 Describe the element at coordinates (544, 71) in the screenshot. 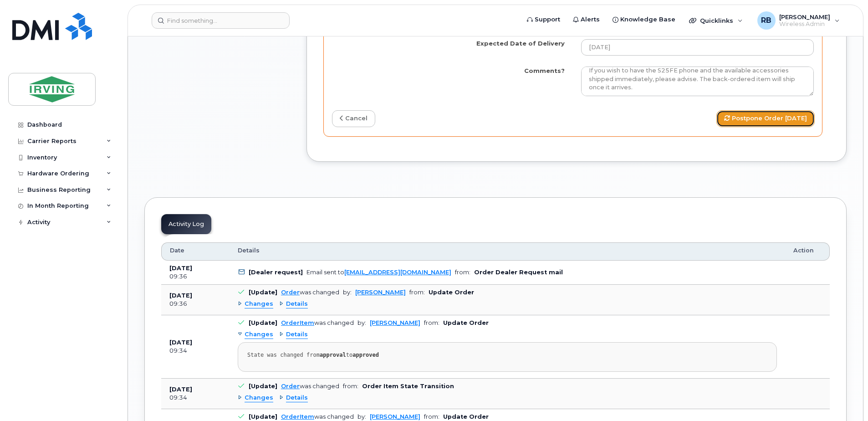

I see `label: Comments?` at that location.